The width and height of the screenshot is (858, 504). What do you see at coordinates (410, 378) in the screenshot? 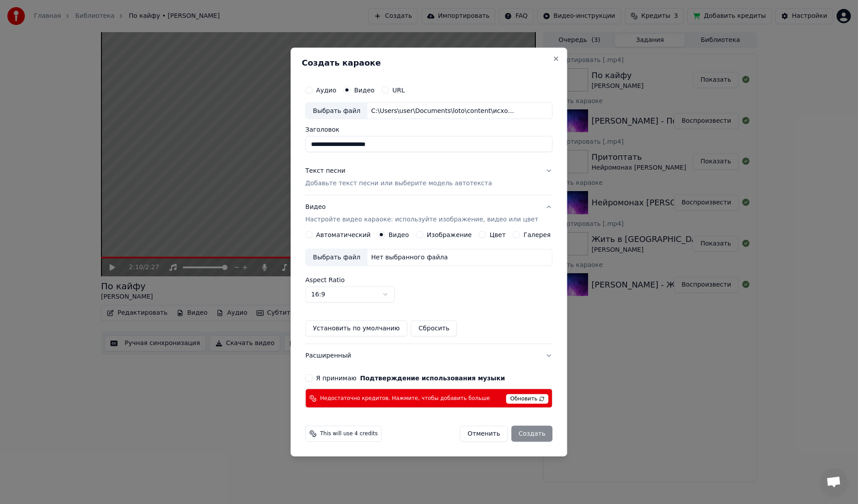
I see `label: Я принимаю` at bounding box center [410, 378].